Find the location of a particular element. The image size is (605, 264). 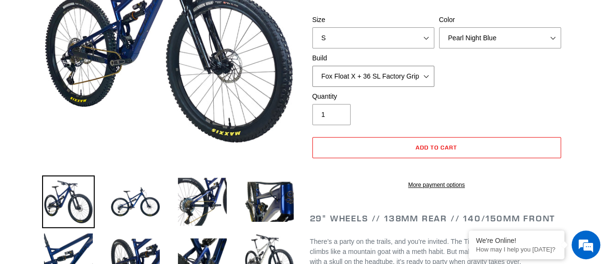

div: We're Online! is located at coordinates (516, 240).